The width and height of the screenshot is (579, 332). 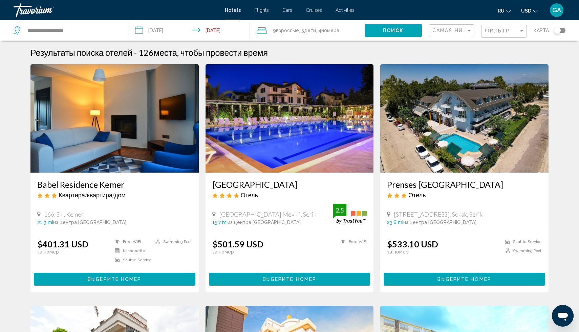 What do you see at coordinates (310, 30) in the screenshot?
I see `span: Дети` at bounding box center [310, 30].